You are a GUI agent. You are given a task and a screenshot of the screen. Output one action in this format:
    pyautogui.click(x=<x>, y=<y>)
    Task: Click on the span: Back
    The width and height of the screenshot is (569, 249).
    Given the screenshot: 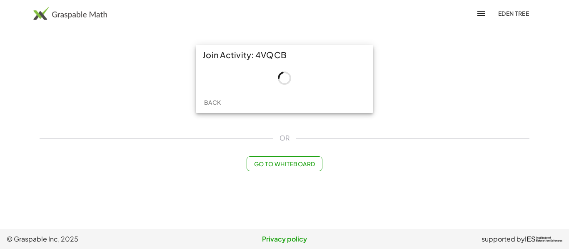 What is the action you would take?
    pyautogui.click(x=212, y=102)
    